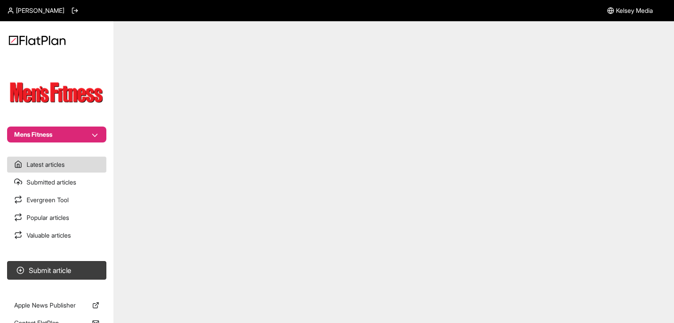 The image size is (674, 323). What do you see at coordinates (57, 135) in the screenshot?
I see `button: Mens Fitness` at bounding box center [57, 135].